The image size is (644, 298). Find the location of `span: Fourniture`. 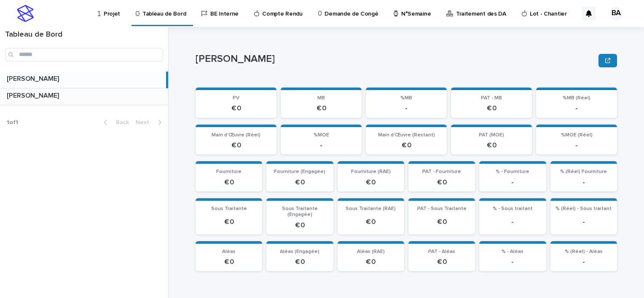

span: Fourniture is located at coordinates (229, 172).